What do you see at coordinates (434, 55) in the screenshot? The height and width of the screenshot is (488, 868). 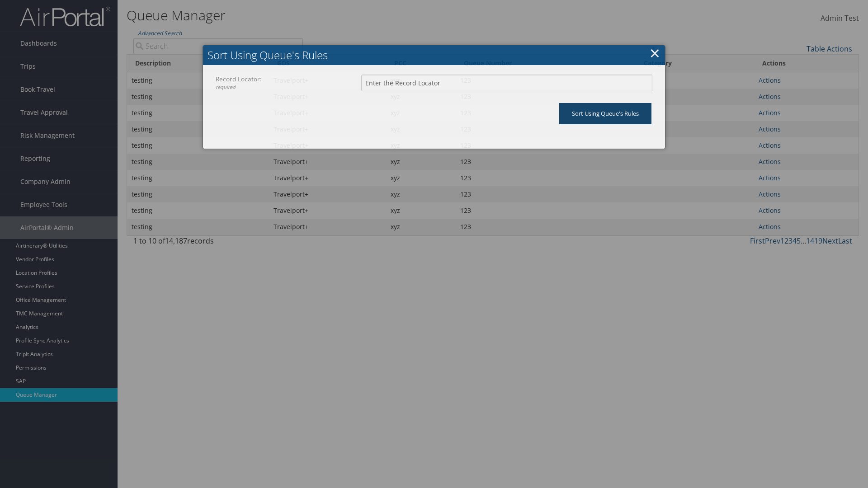 I see `h2: Sort Using Queue's Rules` at bounding box center [434, 55].